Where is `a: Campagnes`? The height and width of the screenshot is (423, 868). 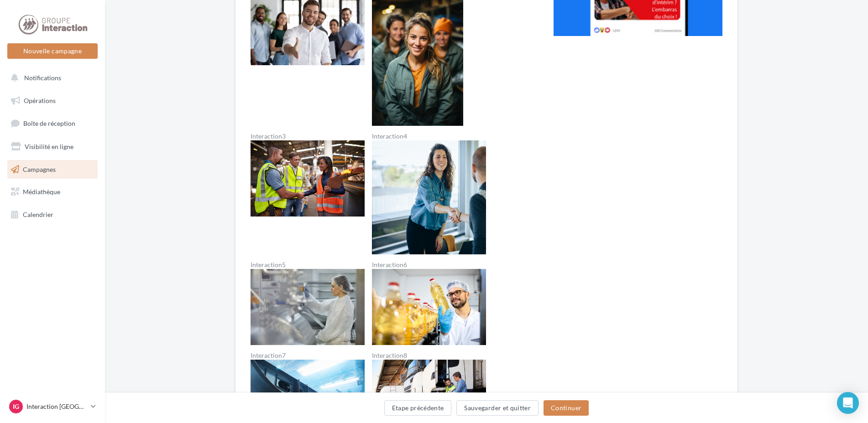 a: Campagnes is located at coordinates (53, 170).